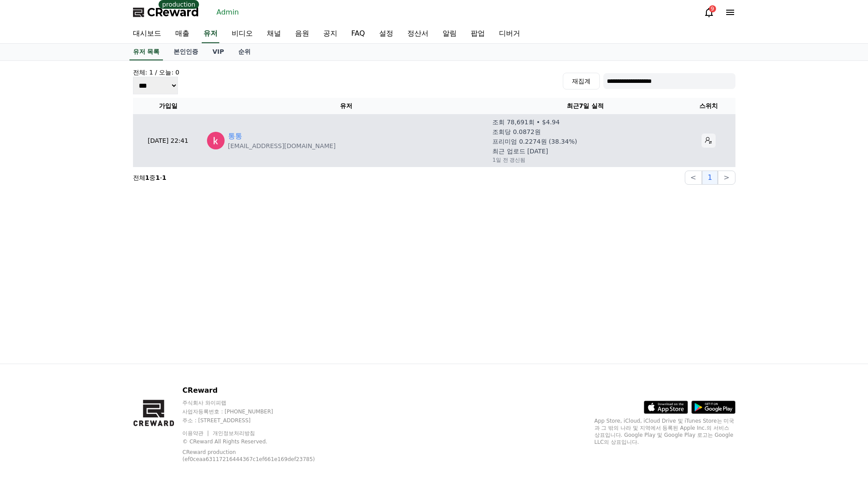 This screenshot has width=868, height=491. I want to click on p: 조회 78,691회 • $4.94, so click(526, 122).